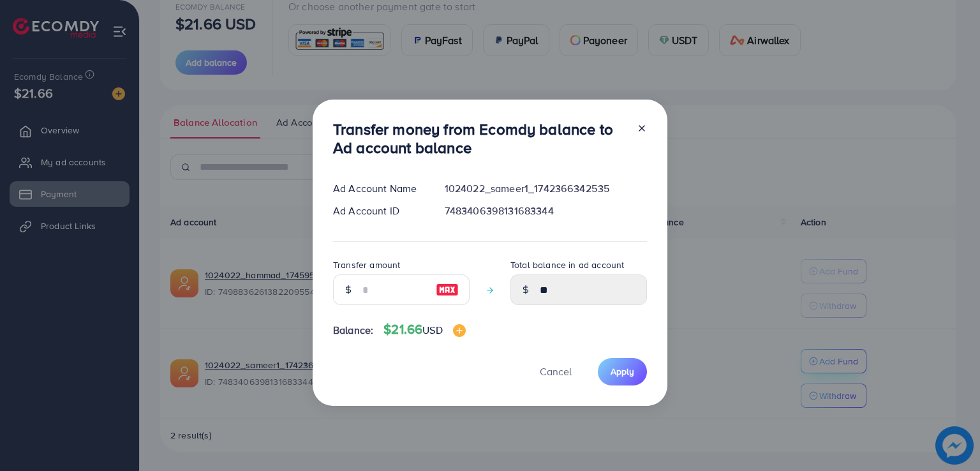 The image size is (980, 471). What do you see at coordinates (555, 371) in the screenshot?
I see `span: Cancel` at bounding box center [555, 371].